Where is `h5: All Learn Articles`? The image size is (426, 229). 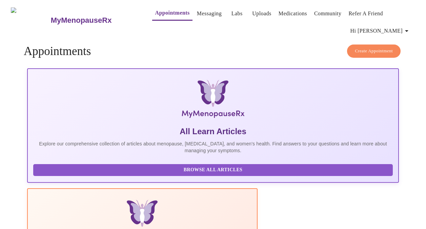
h5: All Learn Articles is located at coordinates (213, 131).